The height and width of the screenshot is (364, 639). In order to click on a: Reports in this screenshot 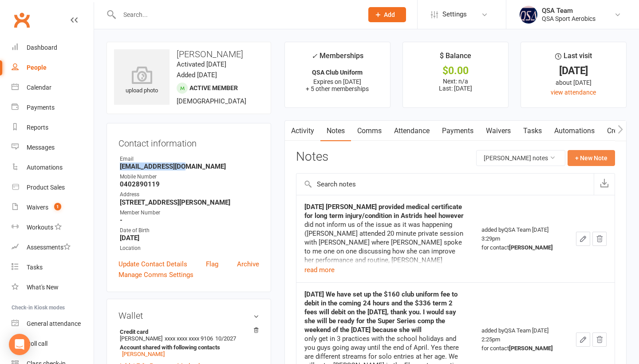, I will do `click(53, 127)`.